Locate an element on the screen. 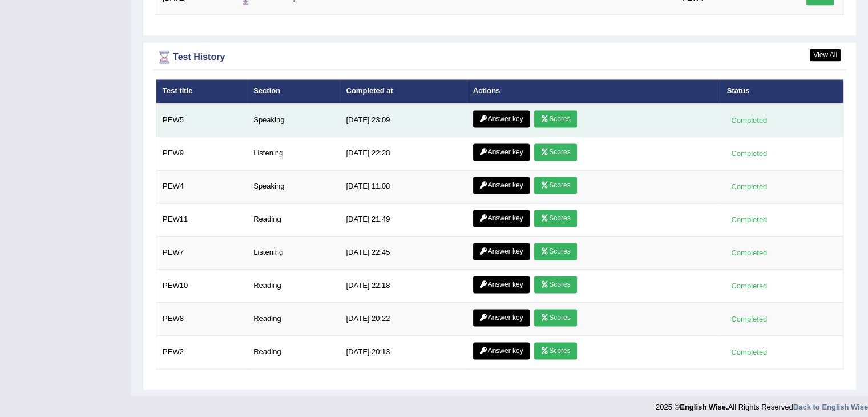 This screenshot has height=417, width=868. th: Actions is located at coordinates (594, 91).